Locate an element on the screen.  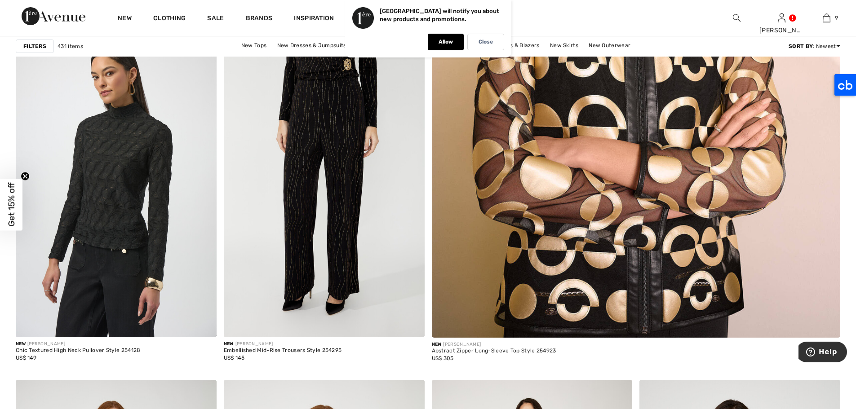
p: Allow is located at coordinates (446, 42).